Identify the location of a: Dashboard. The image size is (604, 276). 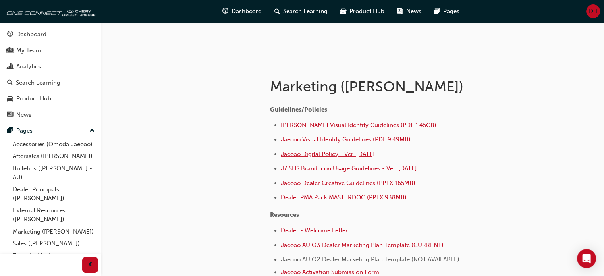
(50, 34).